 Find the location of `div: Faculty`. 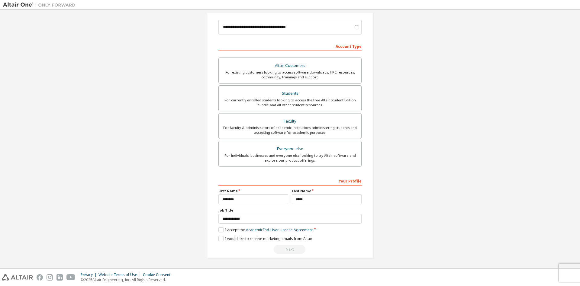

div: Faculty is located at coordinates (290, 121).